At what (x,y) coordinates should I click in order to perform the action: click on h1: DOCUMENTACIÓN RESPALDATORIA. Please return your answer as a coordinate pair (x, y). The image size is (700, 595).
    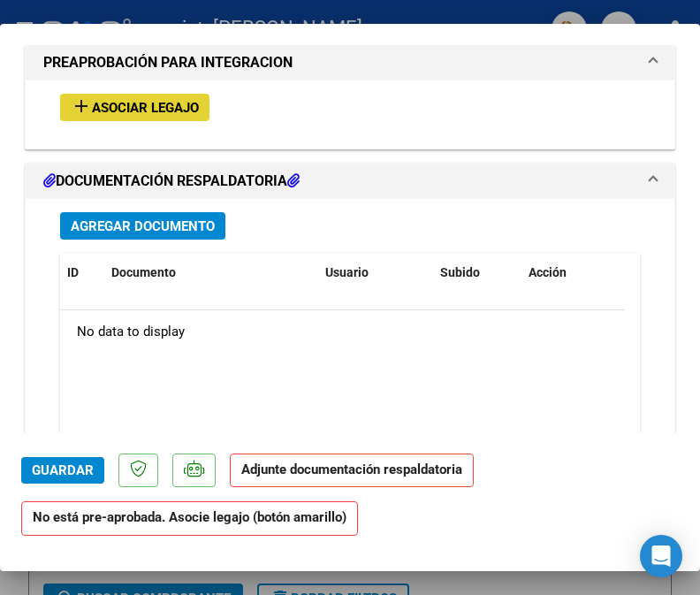
    Looking at the image, I should click on (172, 181).